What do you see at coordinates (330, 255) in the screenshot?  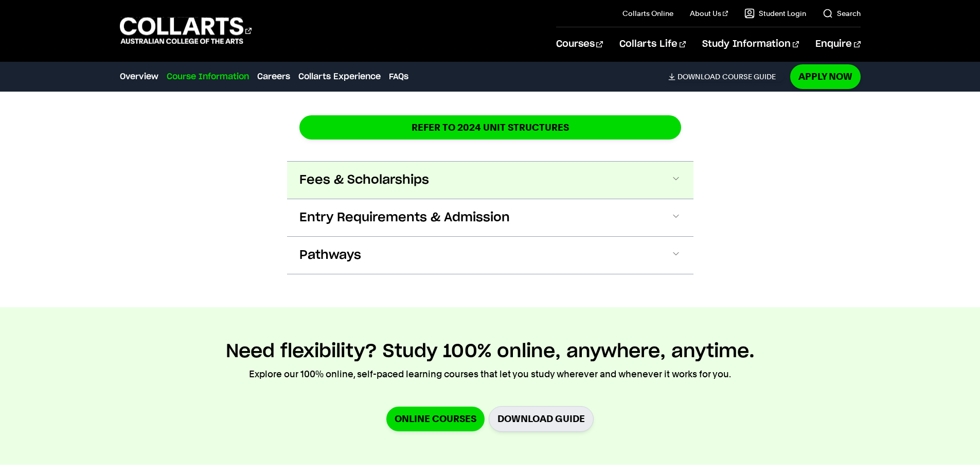 I see `span: Pathways` at bounding box center [330, 255].